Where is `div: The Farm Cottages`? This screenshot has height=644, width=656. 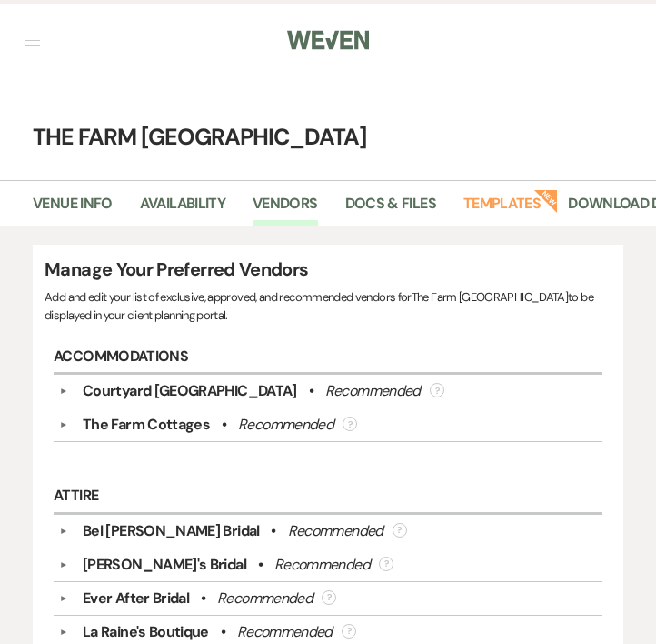 div: The Farm Cottages is located at coordinates (147, 425).